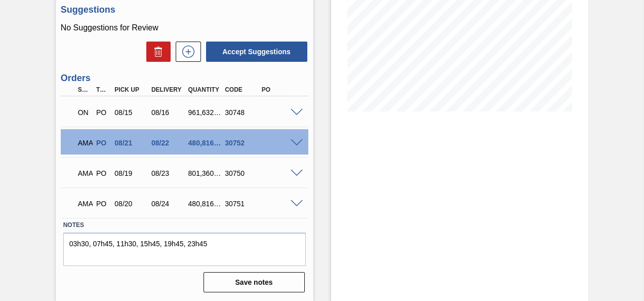  What do you see at coordinates (102, 90) in the screenshot?
I see `div: Type` at bounding box center [102, 90].